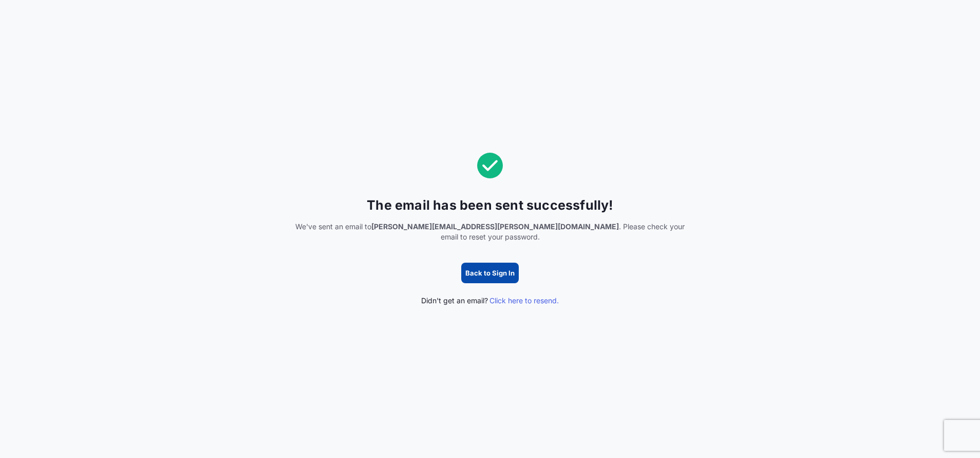  What do you see at coordinates (489, 205) in the screenshot?
I see `span: The email has been sent successfully!` at bounding box center [489, 205].